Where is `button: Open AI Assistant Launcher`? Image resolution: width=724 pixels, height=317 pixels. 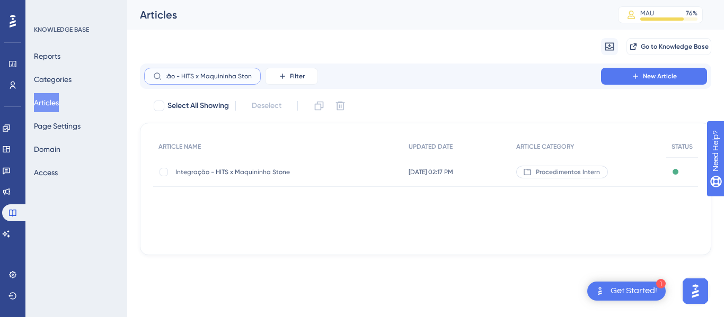
button: Open AI Assistant Launcher is located at coordinates (16, 16).